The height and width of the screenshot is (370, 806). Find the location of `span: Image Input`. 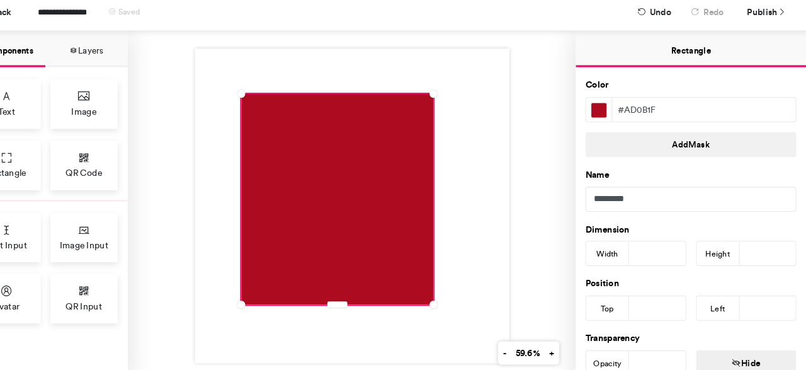

span: Image Input is located at coordinates (116, 239).